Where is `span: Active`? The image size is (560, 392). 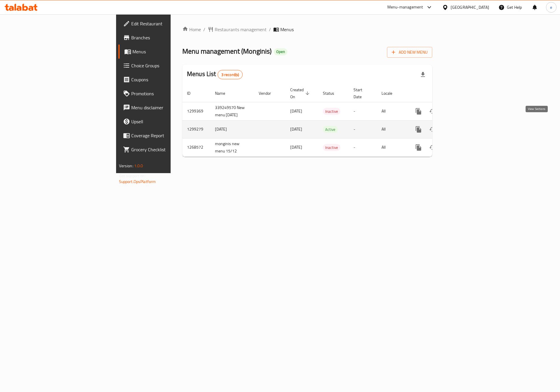 span: Active is located at coordinates (330, 129).